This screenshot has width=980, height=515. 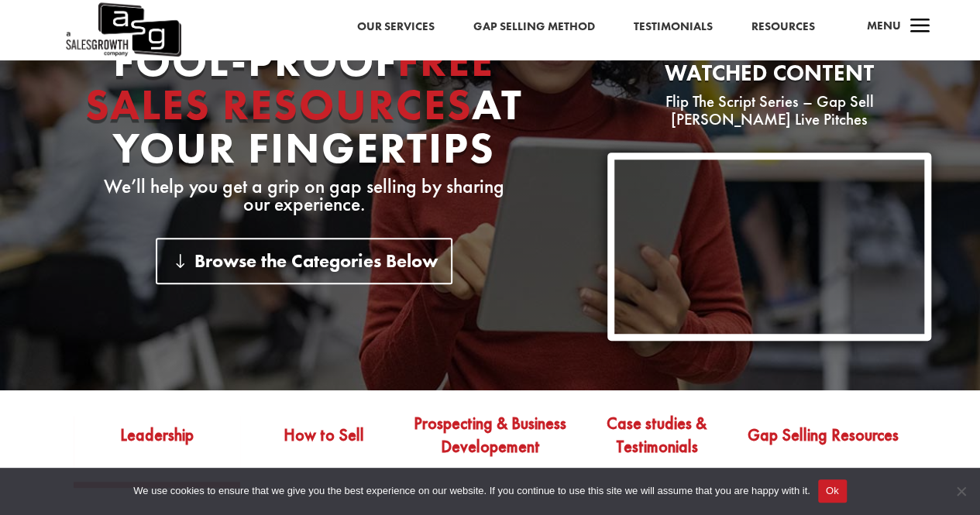 I want to click on a: Leadership, so click(x=157, y=446).